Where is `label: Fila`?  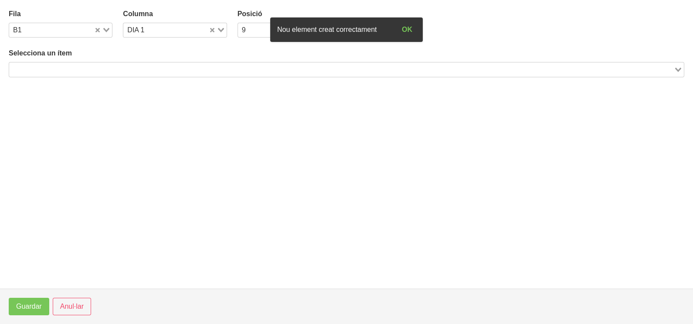 label: Fila is located at coordinates (61, 14).